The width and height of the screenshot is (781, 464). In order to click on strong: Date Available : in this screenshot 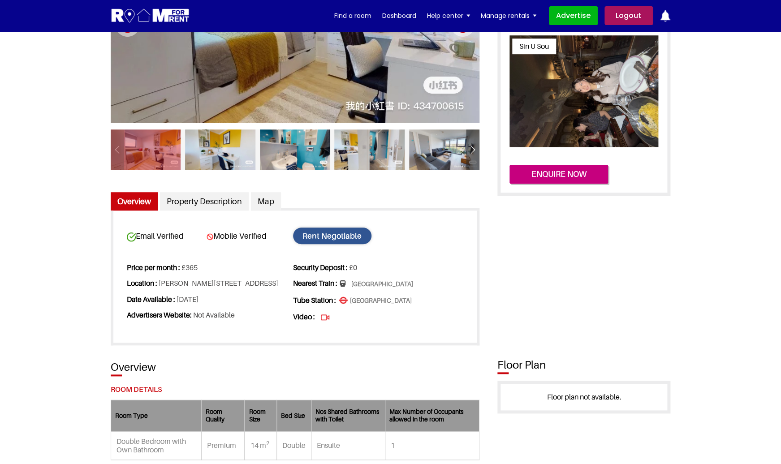, I will do `click(151, 299)`.